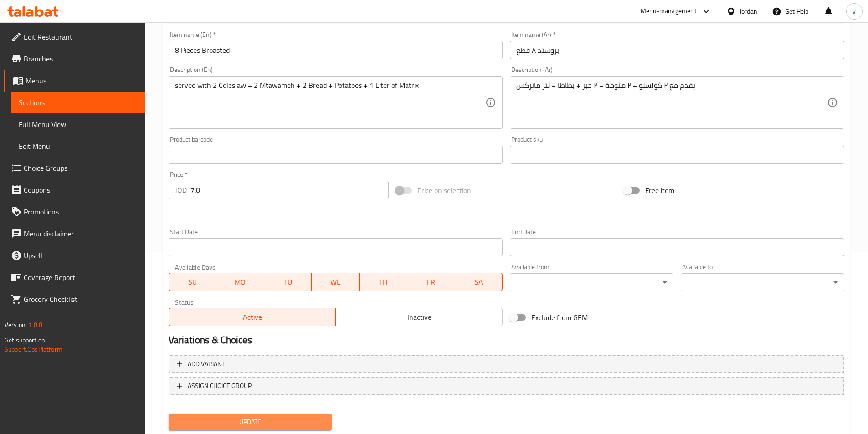  What do you see at coordinates (26, 340) in the screenshot?
I see `span: Get support on:` at bounding box center [26, 340].